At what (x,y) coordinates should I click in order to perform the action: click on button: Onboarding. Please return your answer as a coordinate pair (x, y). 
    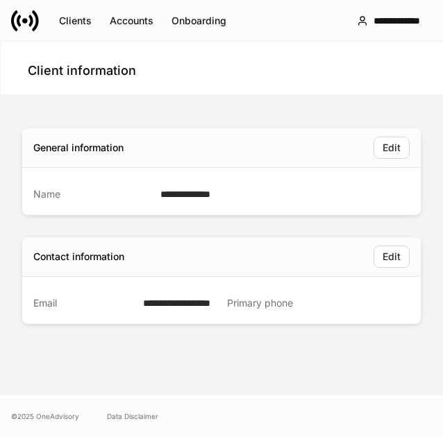
    Looking at the image, I should click on (199, 21).